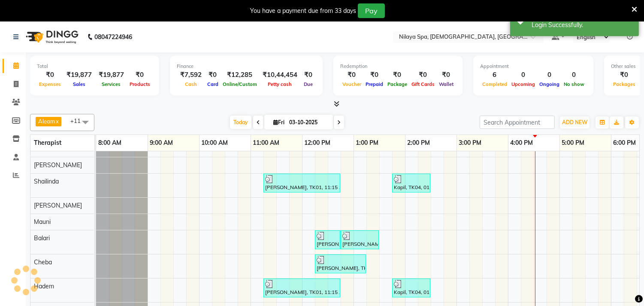  Describe the element at coordinates (308, 84) in the screenshot. I see `span: Due` at that location.